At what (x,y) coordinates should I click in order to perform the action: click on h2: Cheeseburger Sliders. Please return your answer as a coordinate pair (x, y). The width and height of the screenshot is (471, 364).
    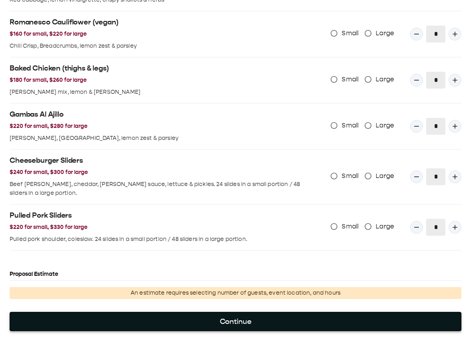
    Looking at the image, I should click on (159, 161).